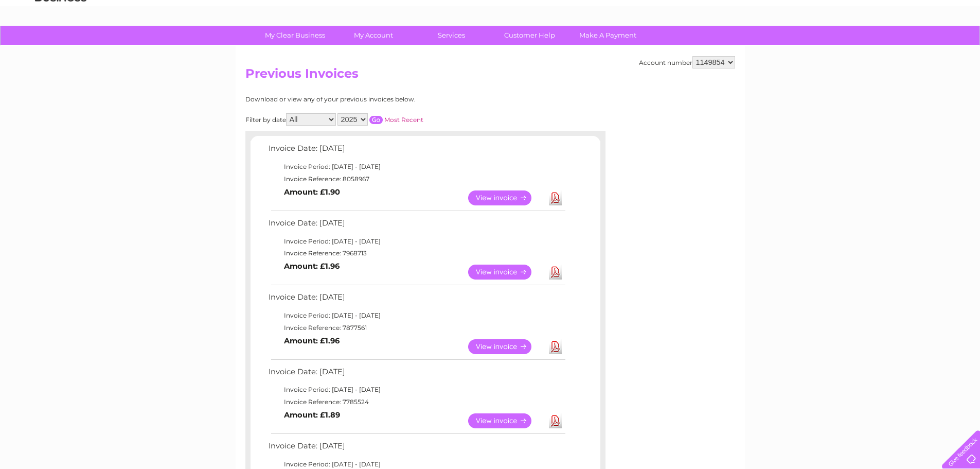 The width and height of the screenshot is (980, 469). Describe the element at coordinates (417, 328) in the screenshot. I see `td: Invoice Reference: 7877561` at that location.